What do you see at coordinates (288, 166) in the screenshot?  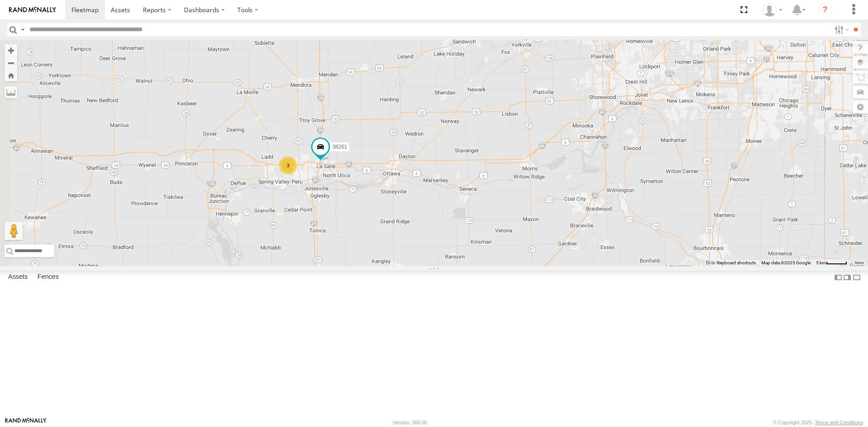 I see `div: 3` at bounding box center [288, 166].